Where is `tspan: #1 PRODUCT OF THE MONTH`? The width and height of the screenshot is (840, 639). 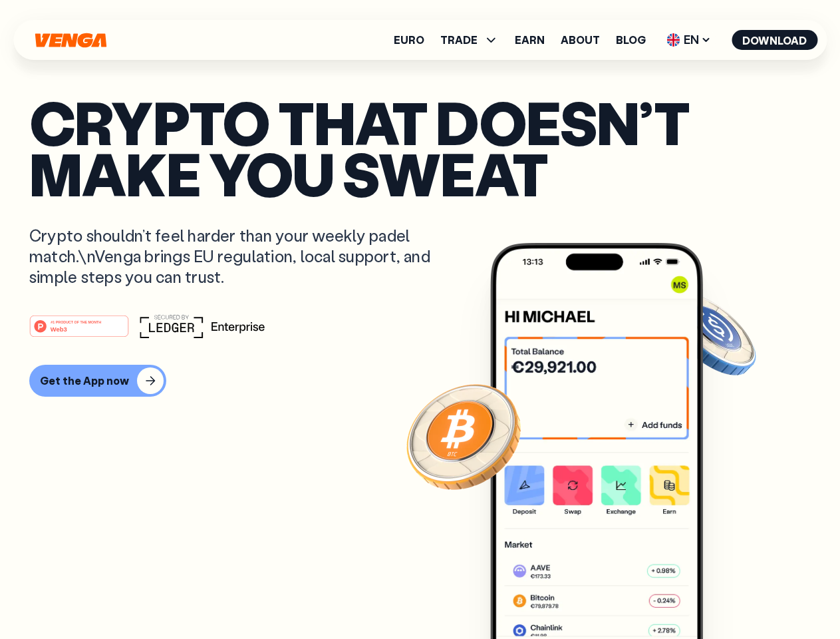
tspan: #1 PRODUCT OF THE MONTH is located at coordinates (76, 322).